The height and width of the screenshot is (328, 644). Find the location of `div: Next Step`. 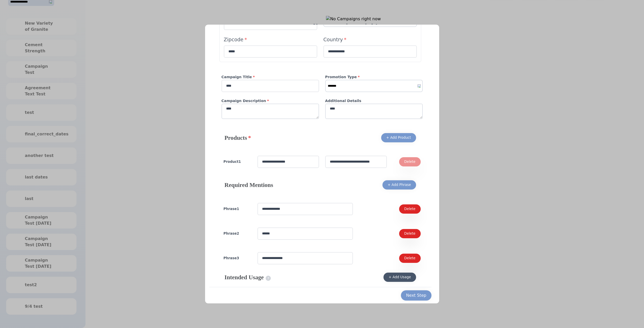

div: Next Step is located at coordinates (416, 296).